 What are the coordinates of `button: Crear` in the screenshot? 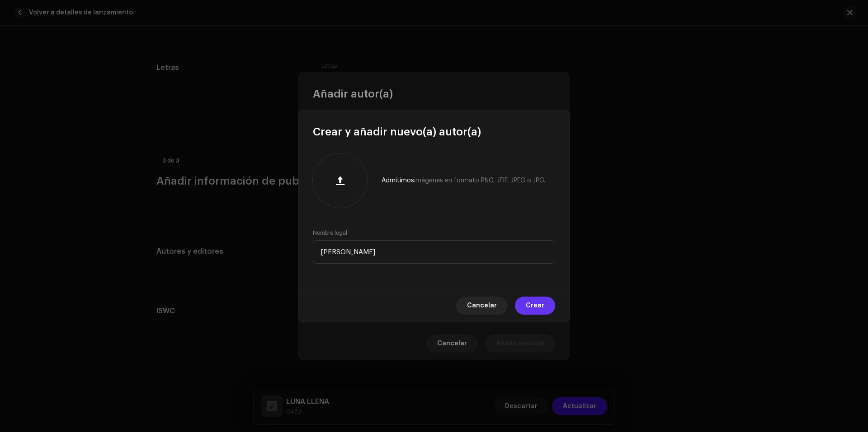 It's located at (535, 306).